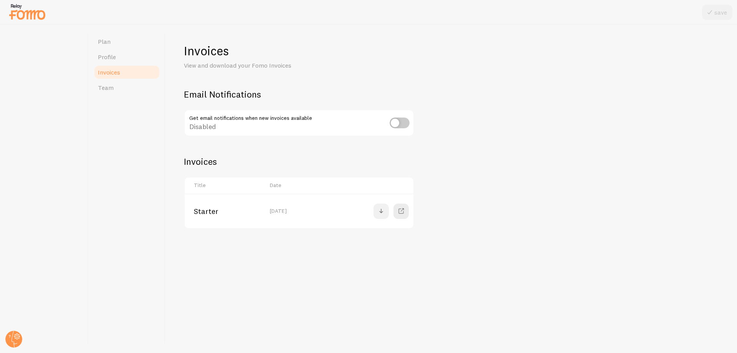 The width and height of the screenshot is (737, 353). What do you see at coordinates (299, 123) in the screenshot?
I see `div: Disabled` at bounding box center [299, 123].